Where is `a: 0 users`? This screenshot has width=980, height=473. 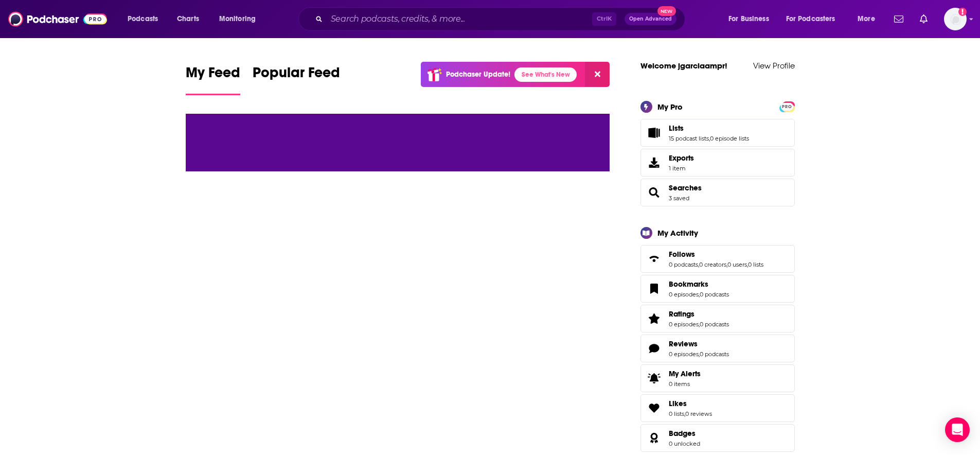 a: 0 users is located at coordinates (737, 264).